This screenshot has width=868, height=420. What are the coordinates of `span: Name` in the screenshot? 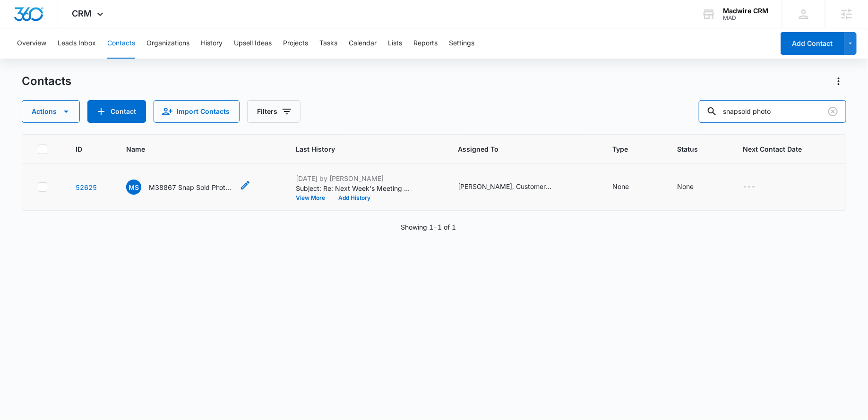 It's located at (193, 149).